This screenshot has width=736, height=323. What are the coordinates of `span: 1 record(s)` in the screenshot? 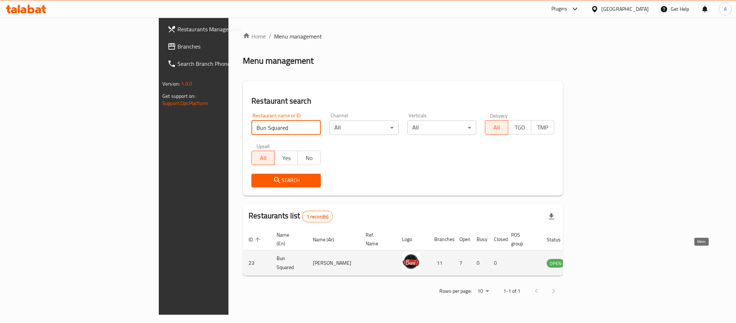 It's located at (318, 216).